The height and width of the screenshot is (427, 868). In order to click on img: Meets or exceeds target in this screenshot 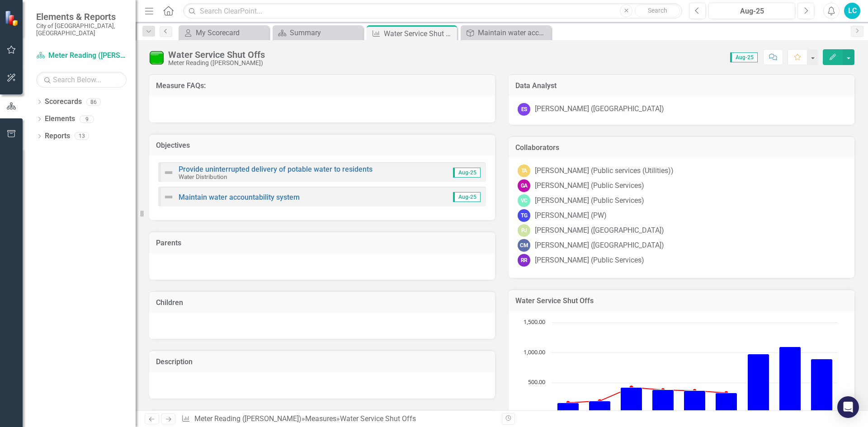, I will do `click(156, 58)`.